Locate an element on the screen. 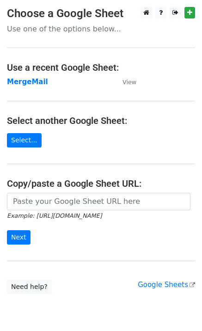 The height and width of the screenshot is (331, 202). h3: Choose a Google Sheet is located at coordinates (101, 13).